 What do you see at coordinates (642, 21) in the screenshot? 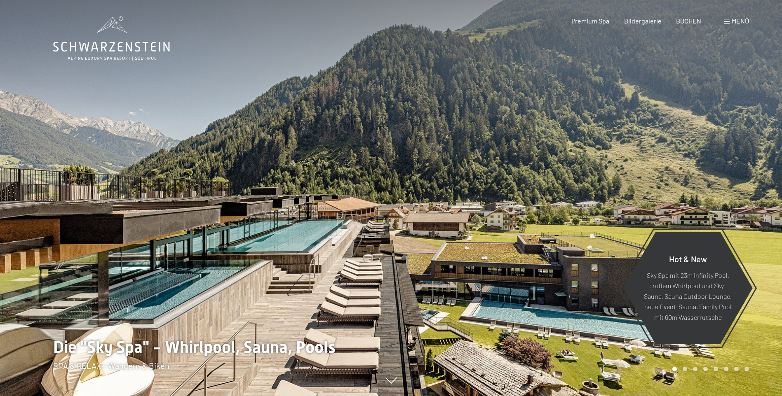
I see `span: Bildergalerie` at bounding box center [642, 21].